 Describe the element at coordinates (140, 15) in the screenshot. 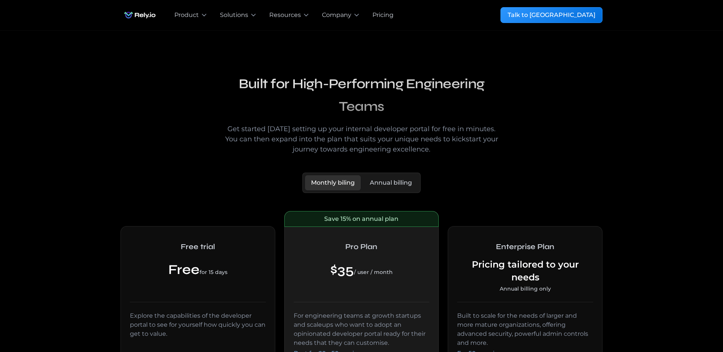

I see `img: Rely.io logo` at that location.